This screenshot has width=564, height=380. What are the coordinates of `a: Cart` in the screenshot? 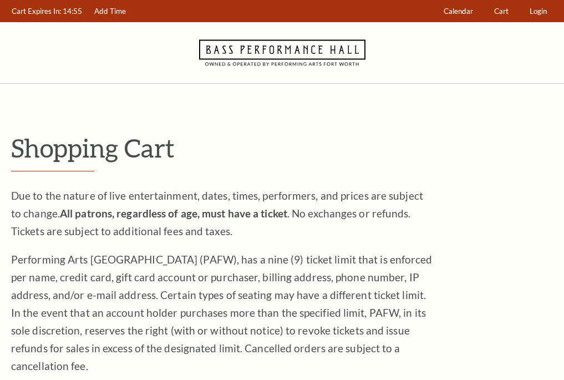 It's located at (502, 11).